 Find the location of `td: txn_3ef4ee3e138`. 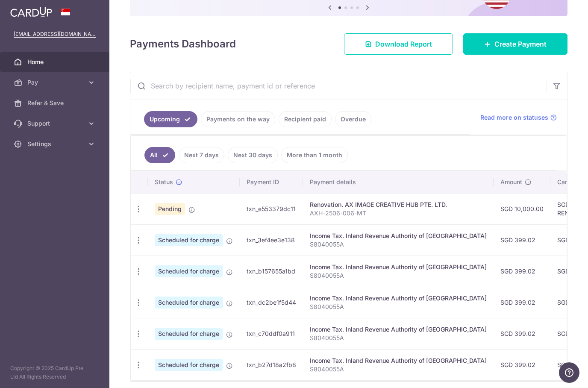

td: txn_3ef4ee3e138 is located at coordinates (272, 240).